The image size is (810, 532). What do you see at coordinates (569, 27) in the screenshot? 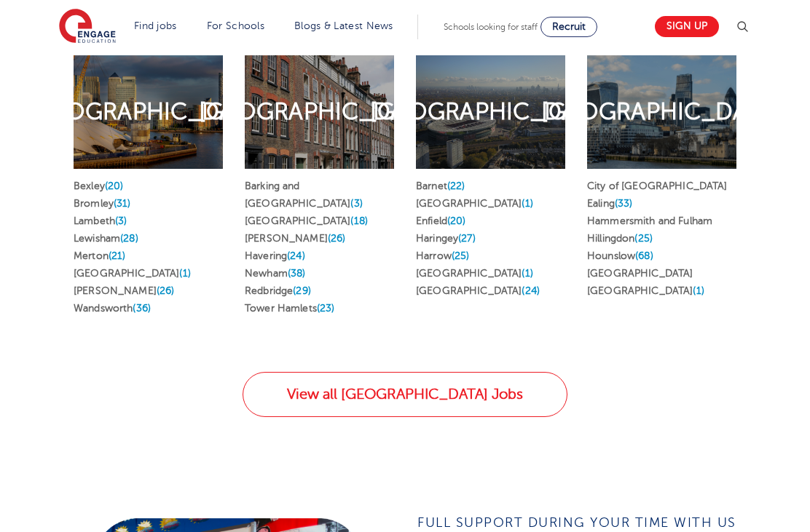
I see `a: Recruit` at bounding box center [569, 27].